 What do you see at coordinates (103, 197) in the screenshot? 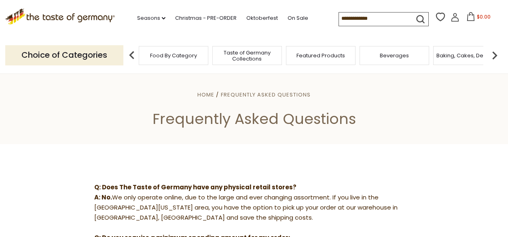
I see `strong: A: No.` at bounding box center [103, 197].